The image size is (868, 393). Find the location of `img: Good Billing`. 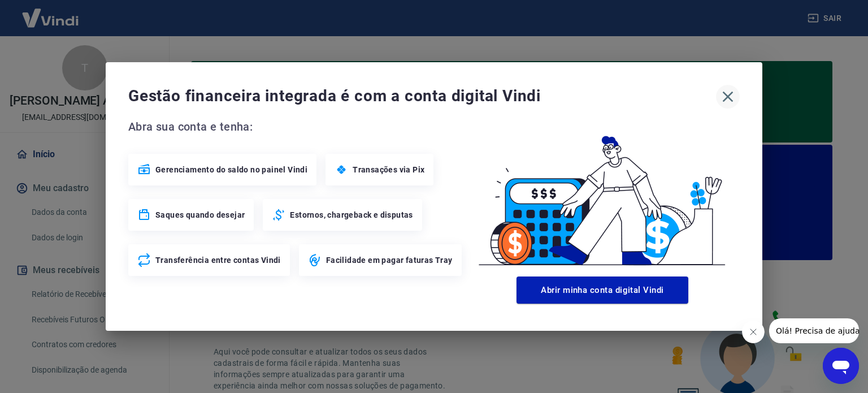

img: Good Billing is located at coordinates (603, 195).